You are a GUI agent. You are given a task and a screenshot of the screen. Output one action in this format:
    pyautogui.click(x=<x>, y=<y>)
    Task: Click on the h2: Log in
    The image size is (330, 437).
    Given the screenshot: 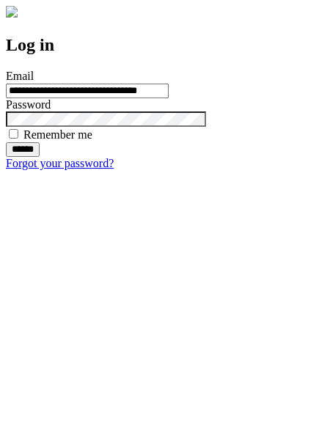 What is the action you would take?
    pyautogui.click(x=165, y=45)
    